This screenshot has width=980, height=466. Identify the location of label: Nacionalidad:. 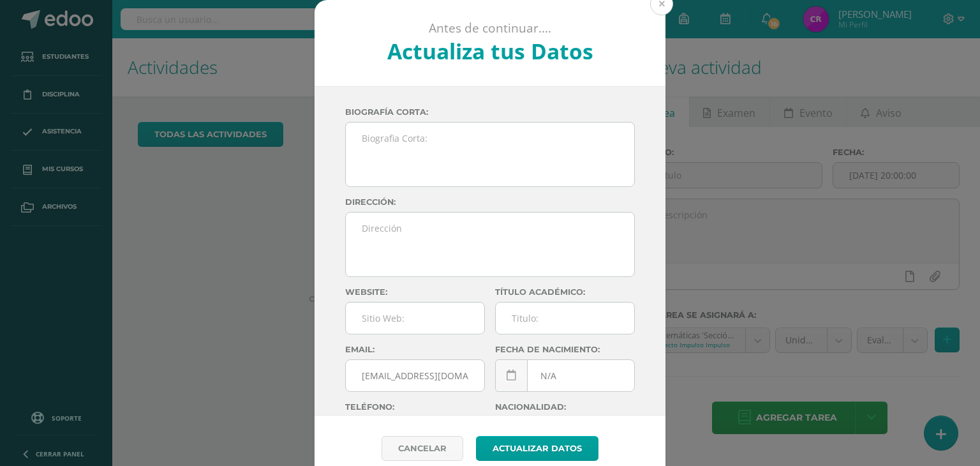
(565, 407).